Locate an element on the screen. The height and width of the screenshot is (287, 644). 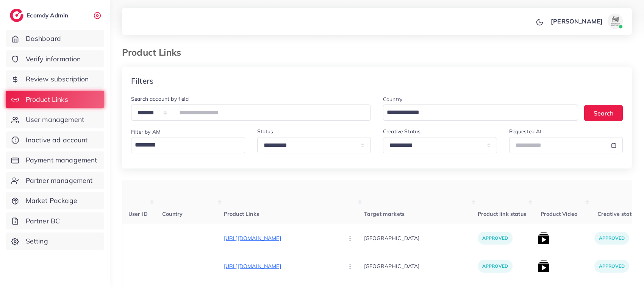
span: Country is located at coordinates (172, 214).